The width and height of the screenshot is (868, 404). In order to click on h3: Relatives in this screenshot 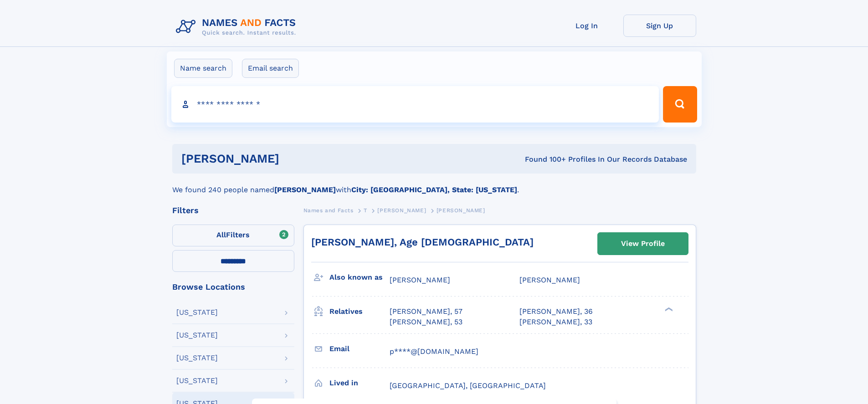, I will do `click(359, 312)`.